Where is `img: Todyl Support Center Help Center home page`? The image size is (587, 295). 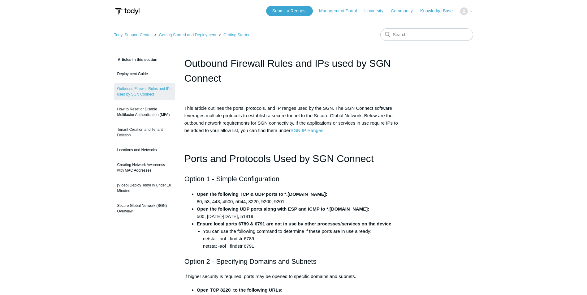
img: Todyl Support Center Help Center home page is located at coordinates (127, 11).